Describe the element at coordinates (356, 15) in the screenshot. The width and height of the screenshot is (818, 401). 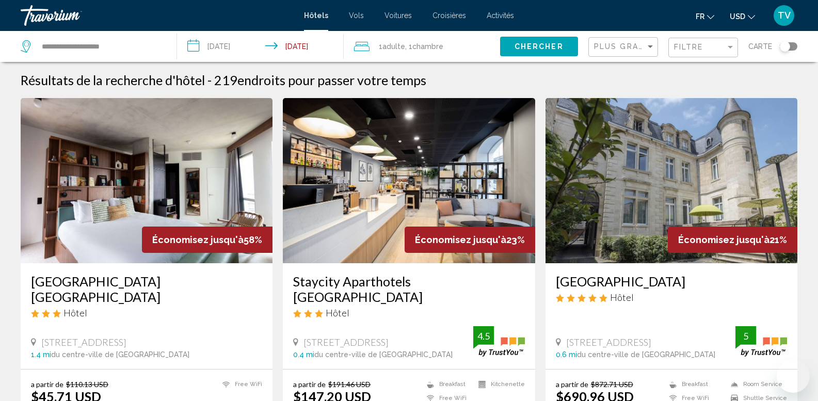
I see `a: Vols` at that location.